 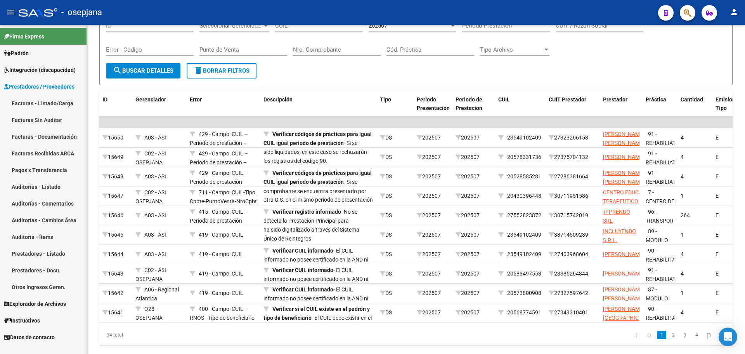 I want to click on a: 1, so click(x=662, y=335).